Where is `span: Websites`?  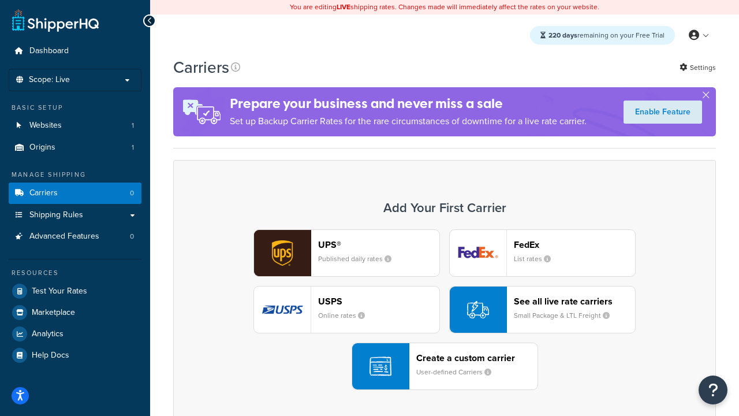 span: Websites is located at coordinates (46, 125).